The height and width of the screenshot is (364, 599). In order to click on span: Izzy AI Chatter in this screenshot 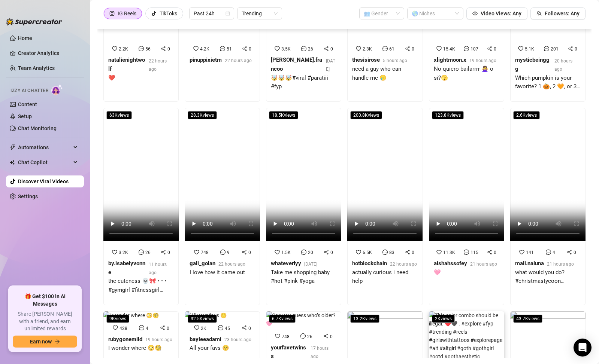, I will do `click(29, 91)`.